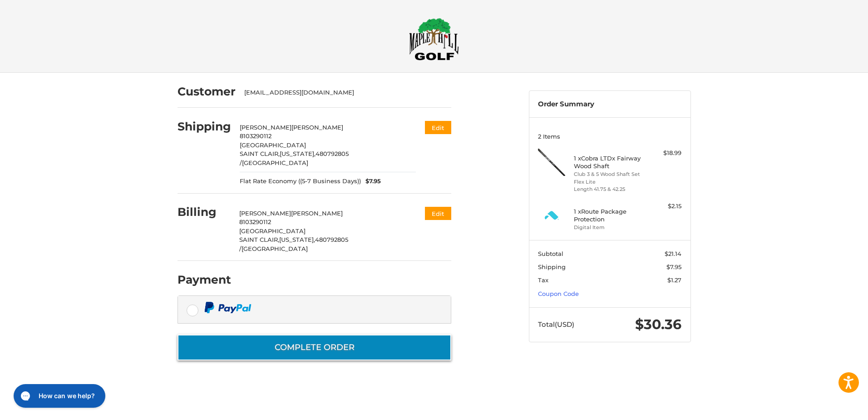  Describe the element at coordinates (205, 280) in the screenshot. I see `h2: Payment` at that location.